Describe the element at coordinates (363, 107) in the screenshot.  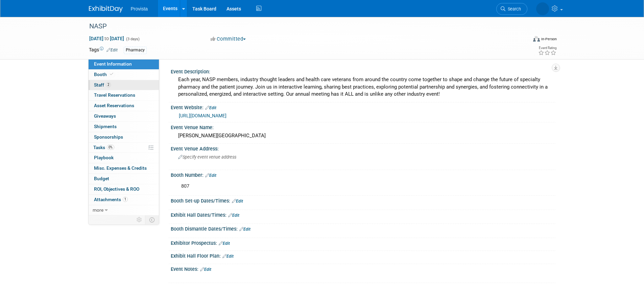
I see `div: Event Website:` at that location.